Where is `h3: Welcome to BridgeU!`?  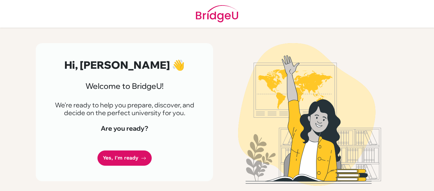 h3: Welcome to BridgeU! is located at coordinates (124, 86).